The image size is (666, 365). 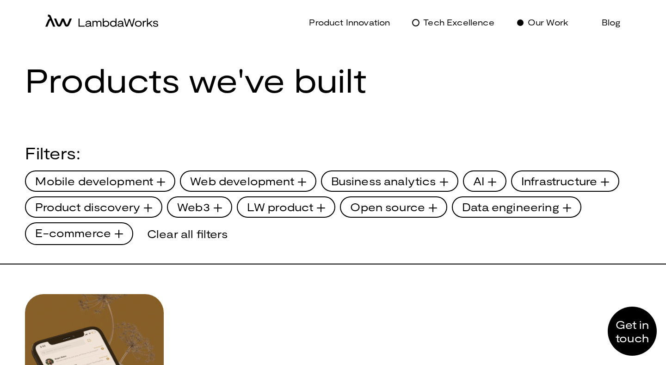 What do you see at coordinates (73, 233) in the screenshot?
I see `span: E-commerce` at bounding box center [73, 233].